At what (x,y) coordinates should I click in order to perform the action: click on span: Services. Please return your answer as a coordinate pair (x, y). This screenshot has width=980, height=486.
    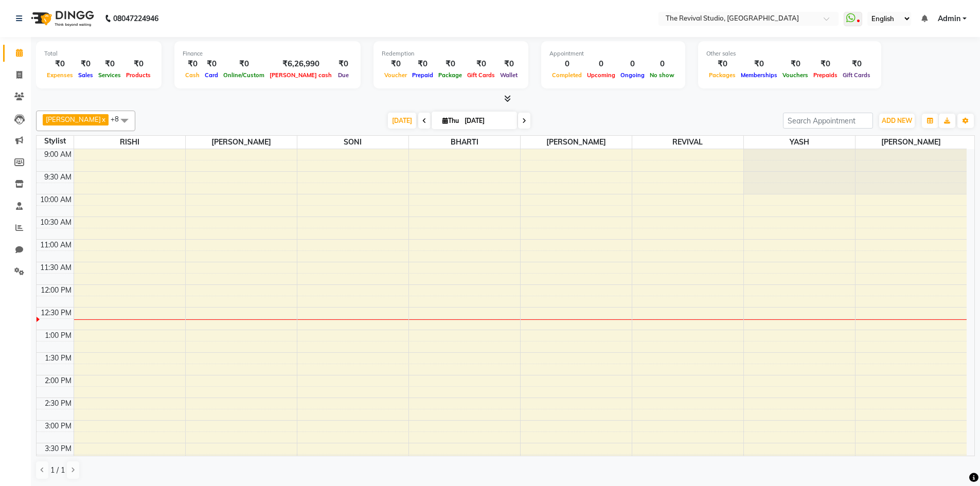
    Looking at the image, I should click on (110, 75).